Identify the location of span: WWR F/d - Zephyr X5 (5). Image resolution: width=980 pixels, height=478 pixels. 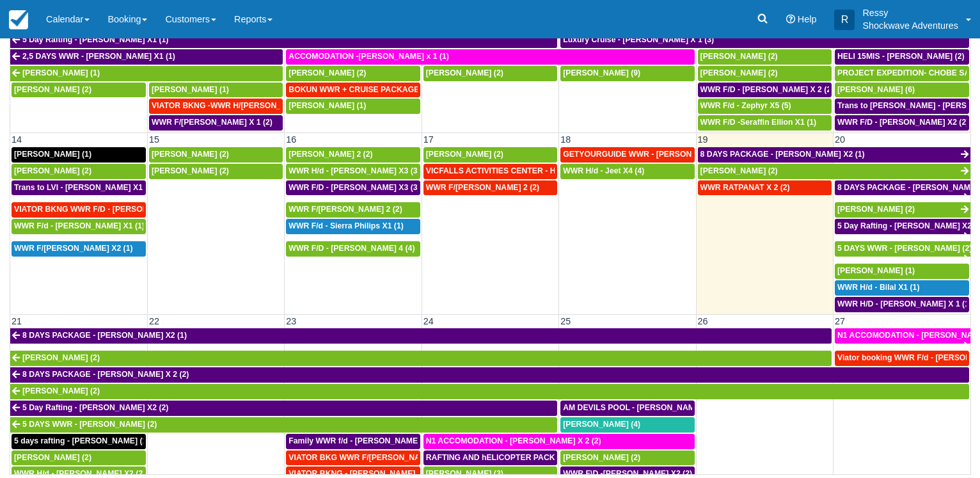
(746, 105).